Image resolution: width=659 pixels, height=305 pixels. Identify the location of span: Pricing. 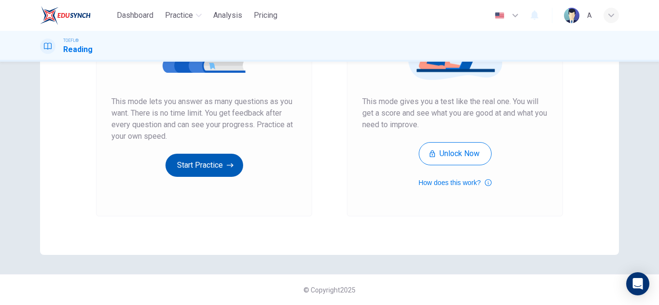
(265, 15).